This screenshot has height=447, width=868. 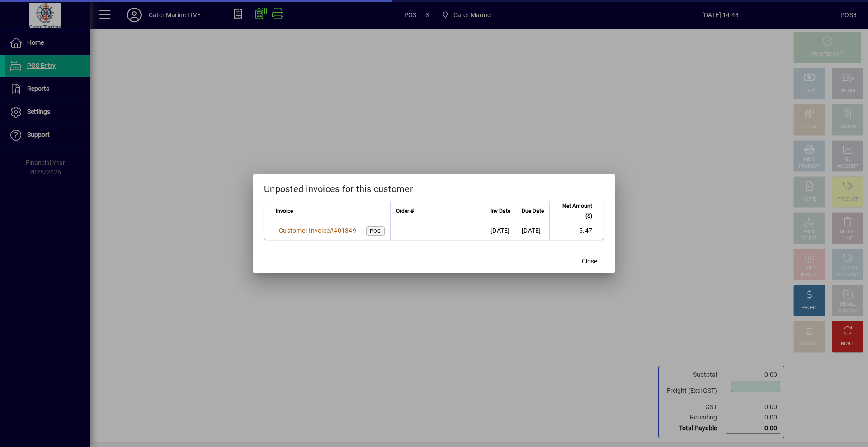 I want to click on button: Close, so click(x=589, y=261).